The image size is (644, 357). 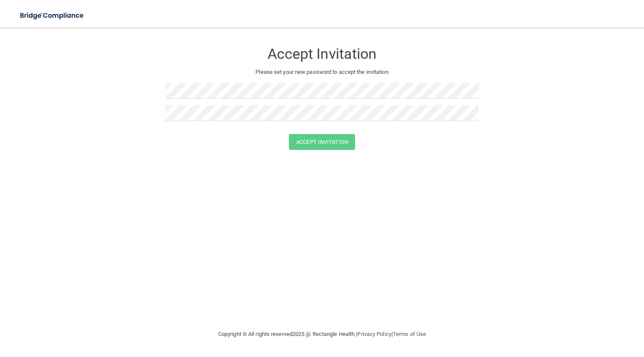 What do you see at coordinates (373, 333) in the screenshot?
I see `a: Privacy Policy` at bounding box center [373, 333].